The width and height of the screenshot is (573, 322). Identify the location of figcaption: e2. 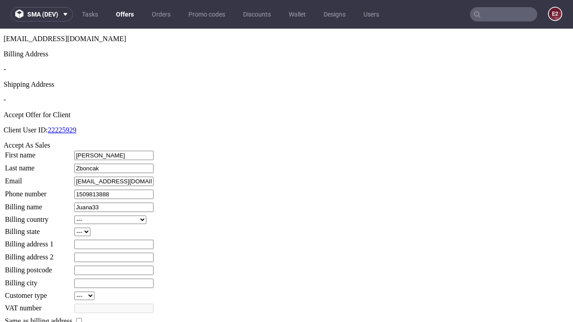
(555, 14).